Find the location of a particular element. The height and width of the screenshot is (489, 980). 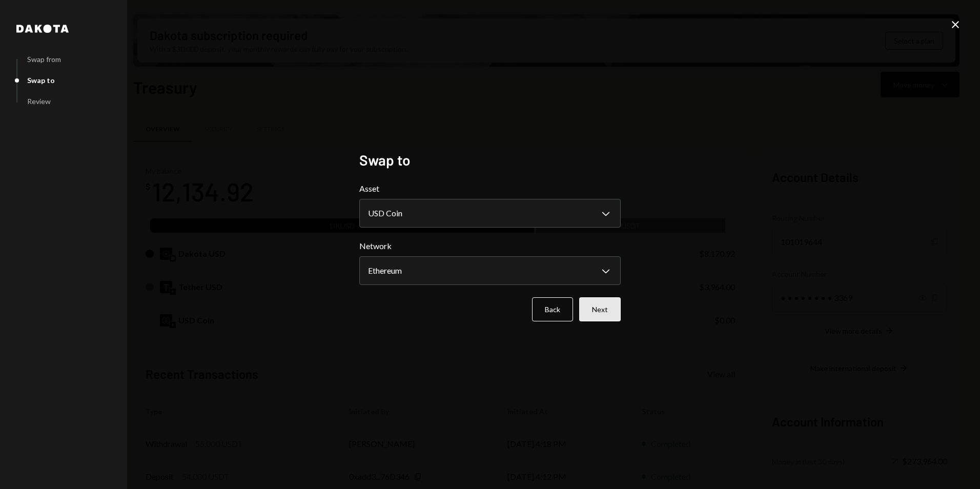

div: Swap to is located at coordinates (41, 80).